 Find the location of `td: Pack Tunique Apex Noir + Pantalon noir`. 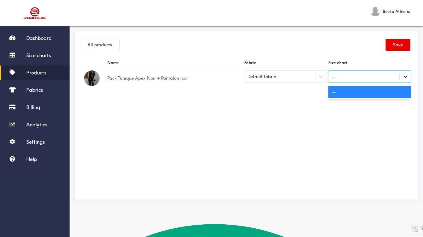

td: Pack Tunique Apex Noir + Pantalon noir is located at coordinates (175, 78).